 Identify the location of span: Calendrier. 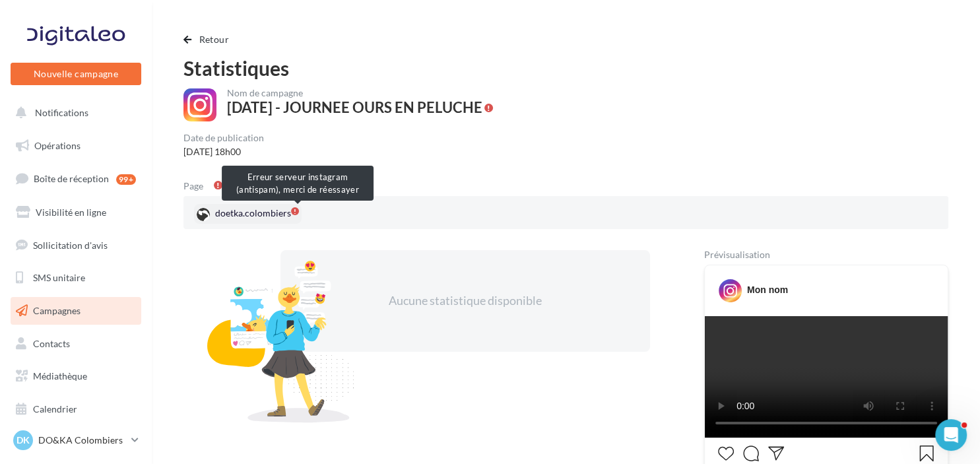
(55, 408).